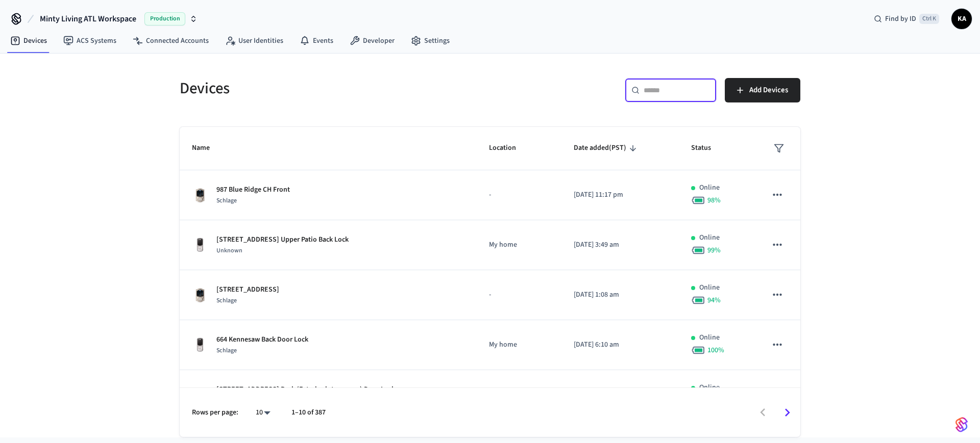  I want to click on button: Add Devices, so click(763, 90).